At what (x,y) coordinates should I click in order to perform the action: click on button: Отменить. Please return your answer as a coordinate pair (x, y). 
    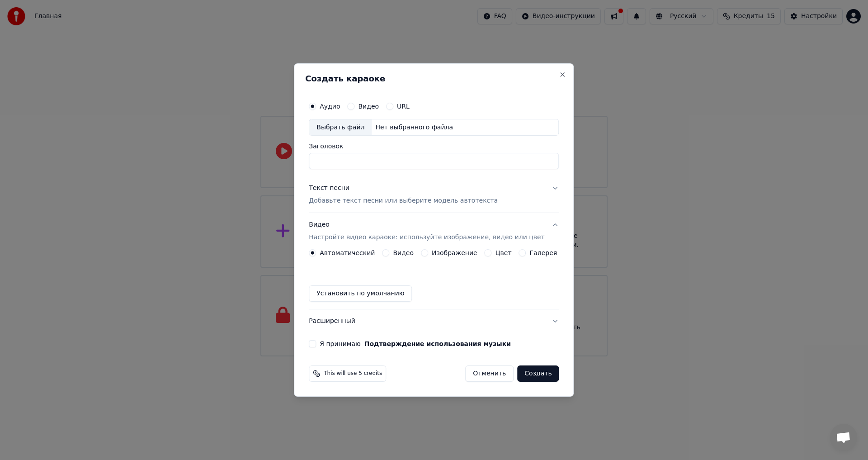
    Looking at the image, I should click on (489, 374).